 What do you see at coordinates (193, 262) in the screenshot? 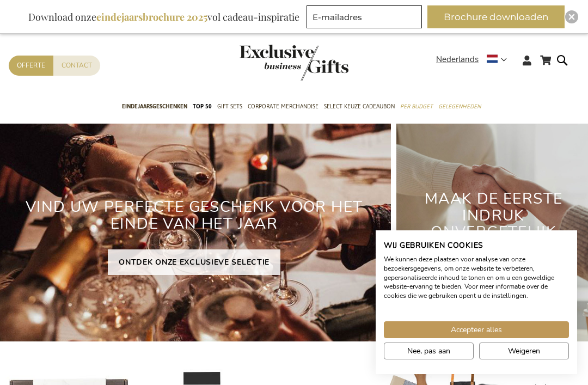
I see `a: ONTDEK ONZE EXCLUSIEVE SELECTIE` at bounding box center [193, 262].